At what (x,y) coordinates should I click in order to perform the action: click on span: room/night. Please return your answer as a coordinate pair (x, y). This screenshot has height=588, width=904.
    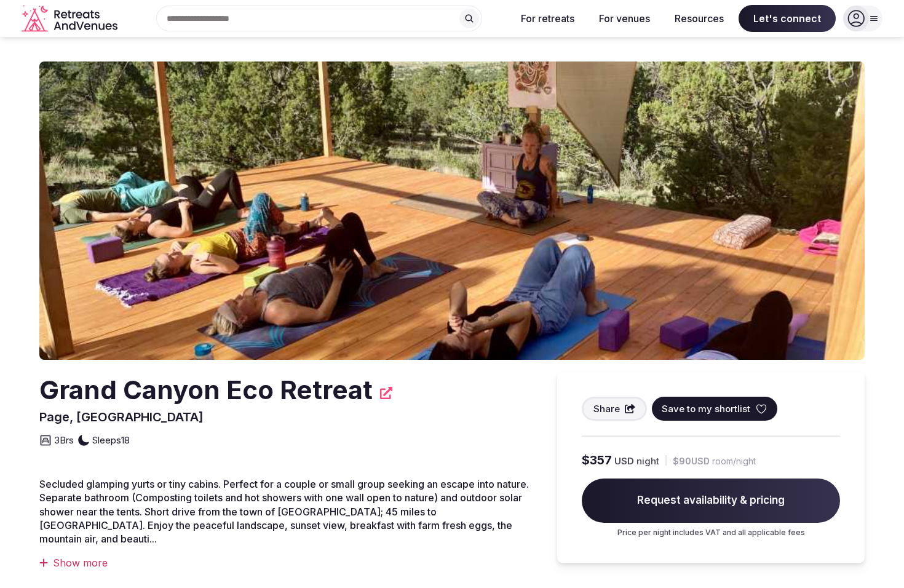
    Looking at the image, I should click on (733, 461).